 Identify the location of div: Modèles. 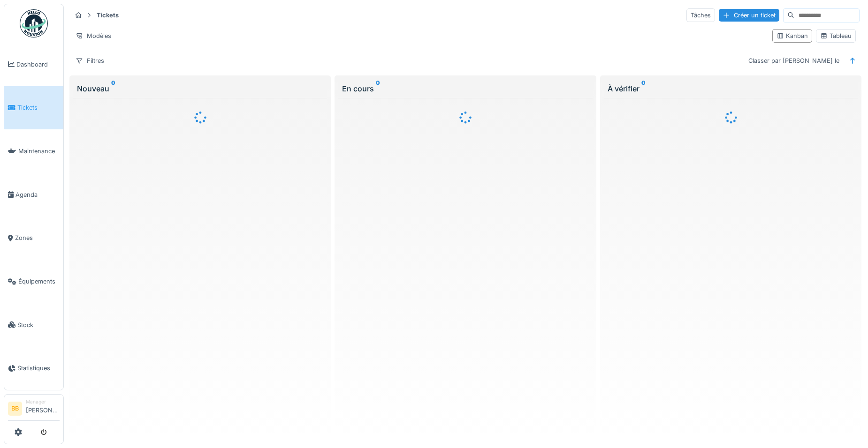
(93, 35).